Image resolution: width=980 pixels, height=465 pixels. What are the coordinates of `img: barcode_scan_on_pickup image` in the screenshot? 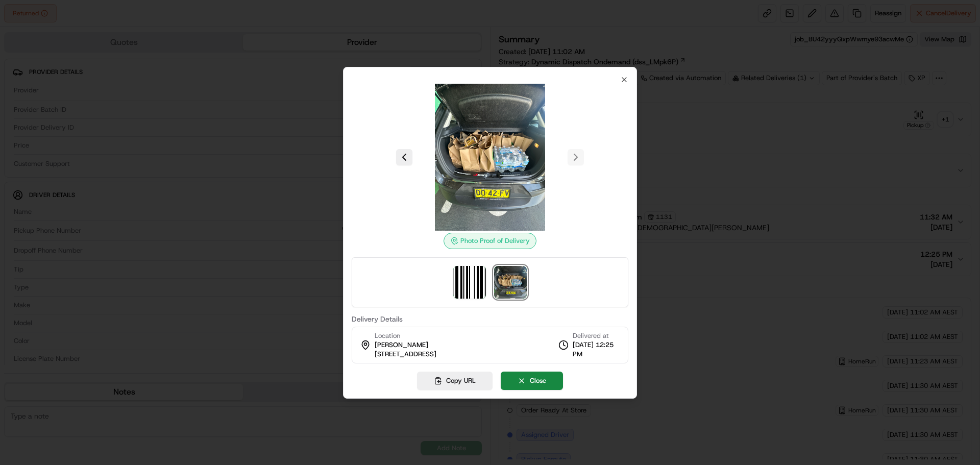 It's located at (470, 283).